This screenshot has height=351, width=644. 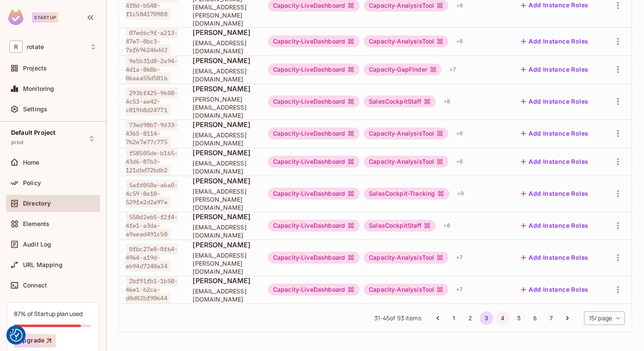 What do you see at coordinates (152, 289) in the screenshot?
I see `span: 2bf91fb1-1b58-46e1-b2ca-d0d02bf90644` at bounding box center [152, 289].